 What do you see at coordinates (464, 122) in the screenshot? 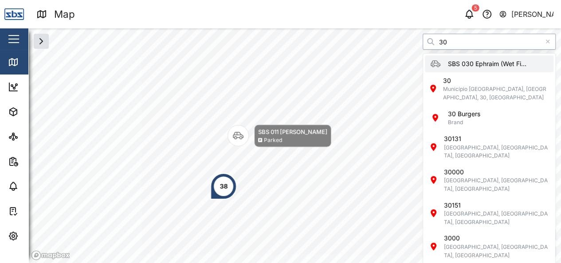
I see `div: Brand` at bounding box center [464, 122].